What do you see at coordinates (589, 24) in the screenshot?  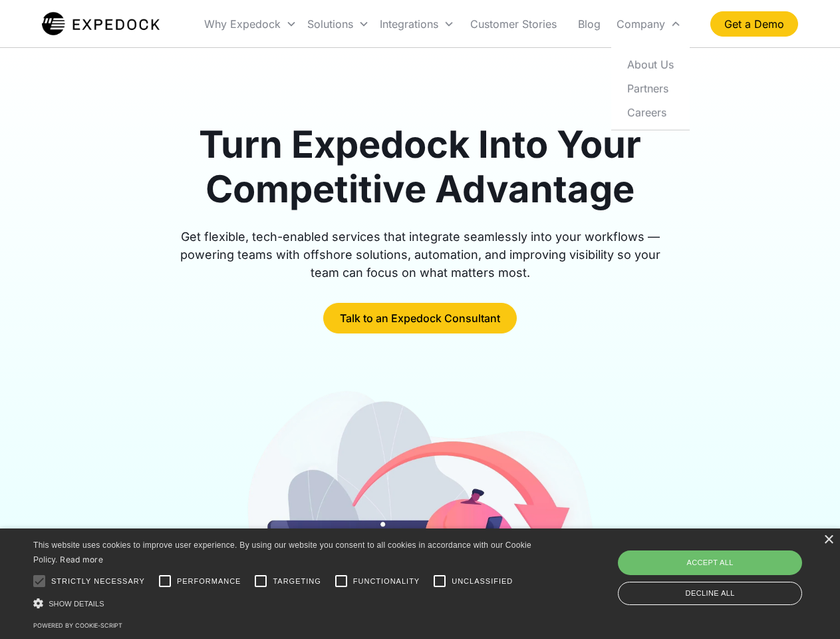 I see `a: Blog` at bounding box center [589, 24].